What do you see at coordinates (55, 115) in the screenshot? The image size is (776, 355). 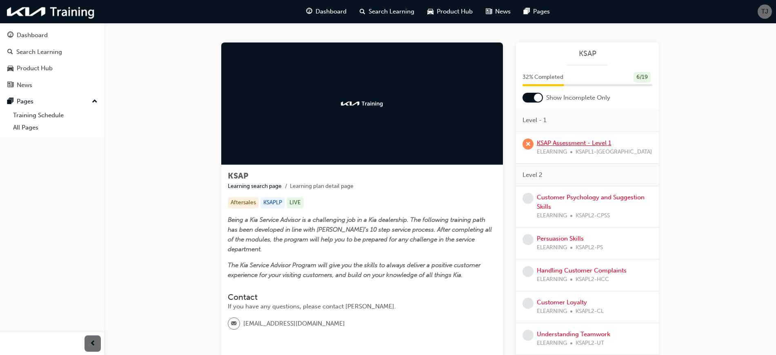 I see `a: Training Schedule` at bounding box center [55, 115].